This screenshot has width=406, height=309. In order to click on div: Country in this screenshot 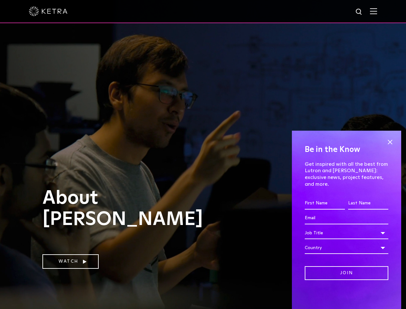, I will do `click(347, 248)`.